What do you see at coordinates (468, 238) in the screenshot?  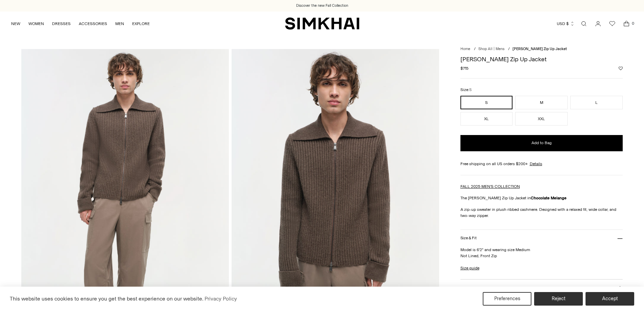 I see `h3: Size & Fit` at bounding box center [468, 238].